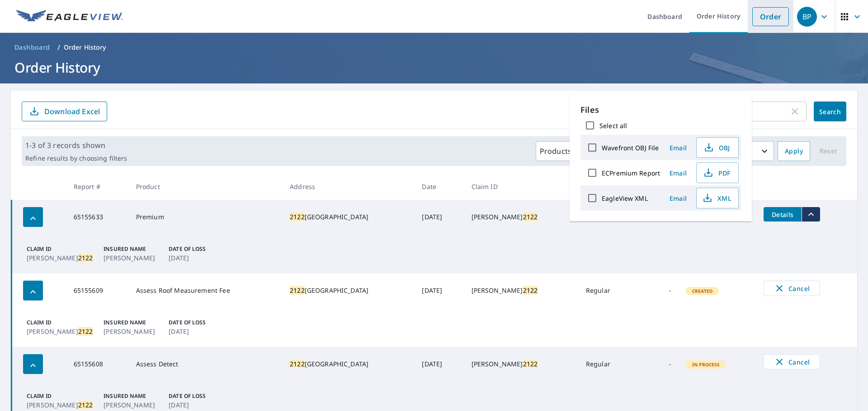 This screenshot has height=411, width=868. Describe the element at coordinates (76, 158) in the screenshot. I see `p: Refine results by choosing filters` at that location.